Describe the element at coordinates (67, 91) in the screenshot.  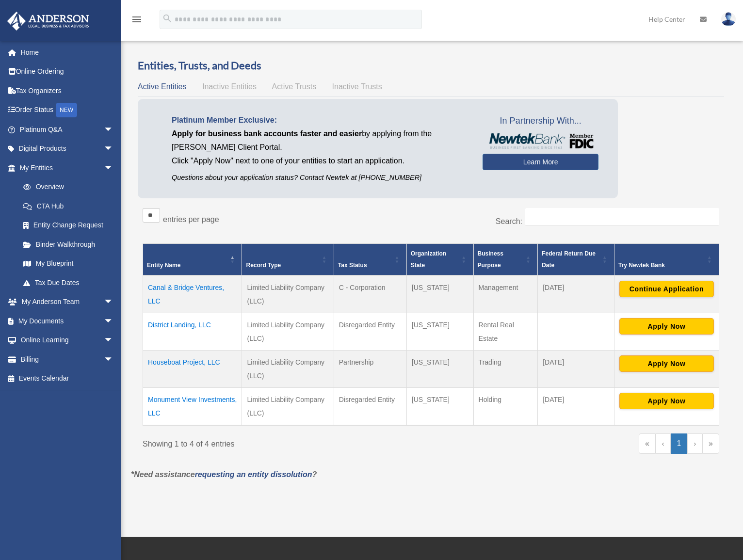
I see `a: Tax Organizers` at that location.